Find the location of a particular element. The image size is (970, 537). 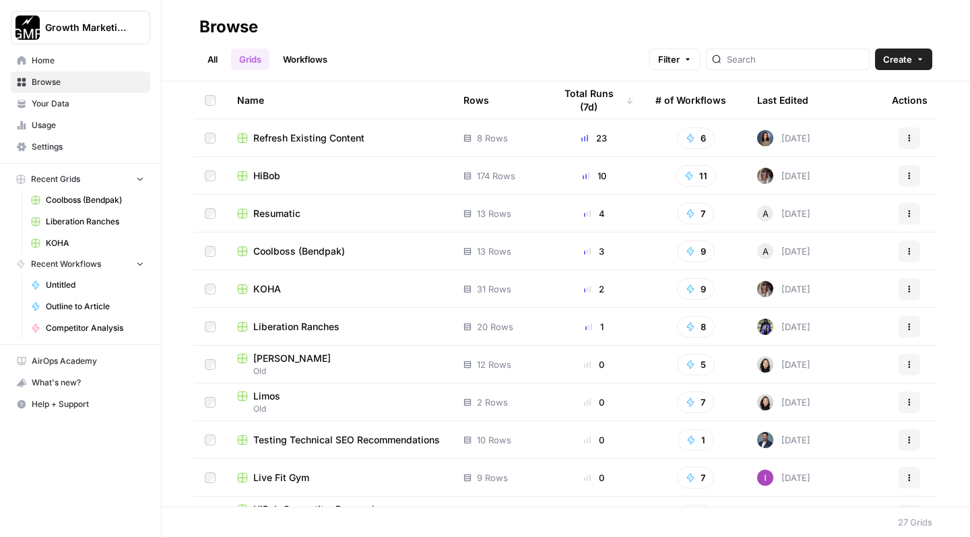

button: Filter is located at coordinates (675, 59).